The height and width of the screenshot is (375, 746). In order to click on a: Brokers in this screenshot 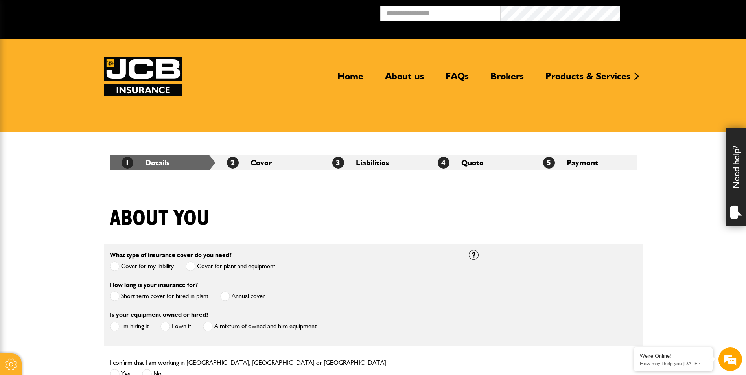, I will do `click(507, 79)`.